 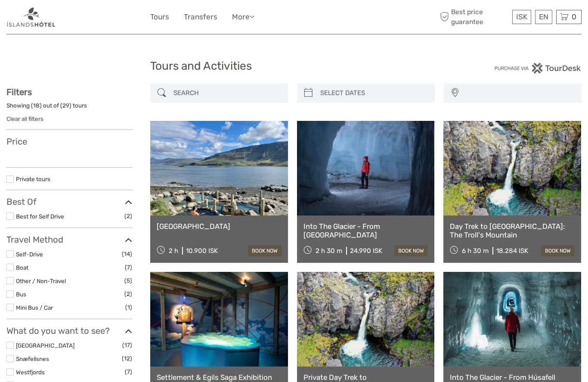 I want to click on a: More, so click(x=244, y=17).